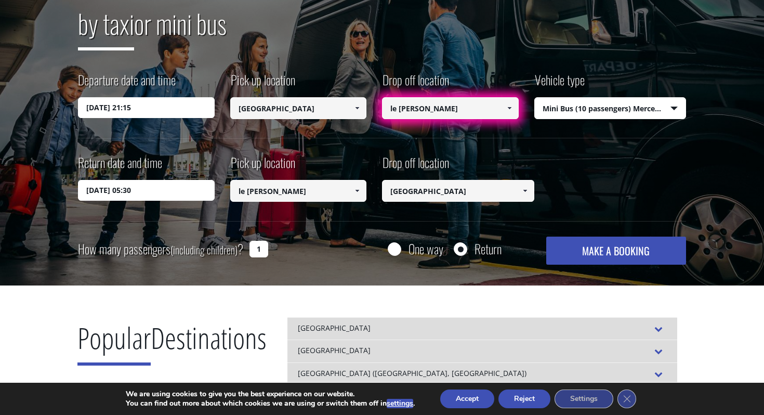 The width and height of the screenshot is (764, 415). Describe the element at coordinates (172, 345) in the screenshot. I see `h2: Destinations` at that location.